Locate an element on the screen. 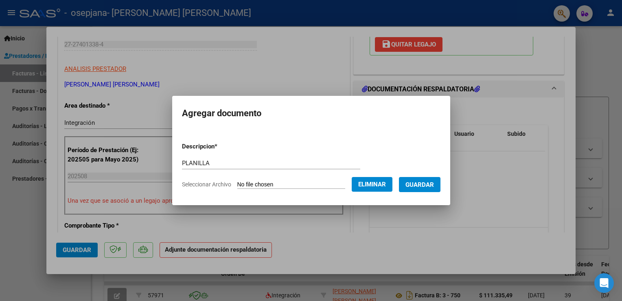 This screenshot has width=622, height=301. span: Seleccionar Archivo is located at coordinates (207, 184).